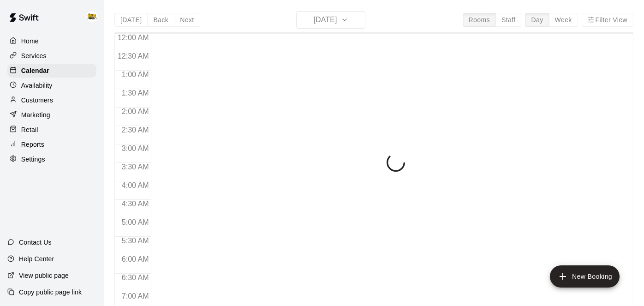 The image size is (644, 306). Describe the element at coordinates (52, 56) in the screenshot. I see `a: Services` at that location.